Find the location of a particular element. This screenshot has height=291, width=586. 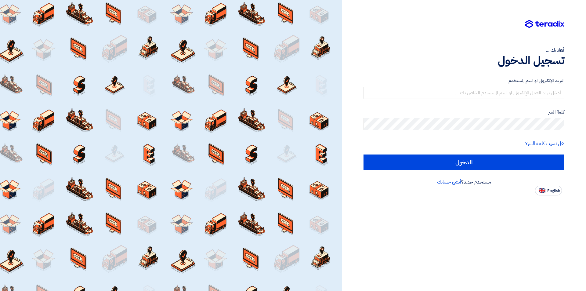

h1: تسجيل الدخول is located at coordinates (464, 60).